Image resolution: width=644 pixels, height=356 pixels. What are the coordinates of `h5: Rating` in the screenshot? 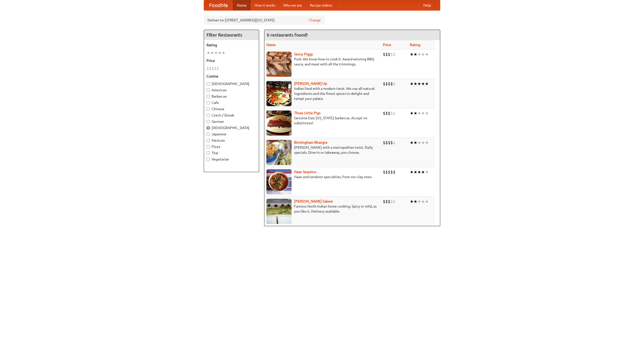 It's located at (232, 45).